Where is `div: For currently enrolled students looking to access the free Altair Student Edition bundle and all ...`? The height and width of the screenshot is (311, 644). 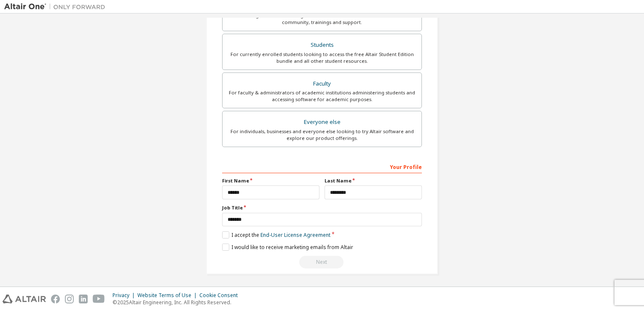 div: For currently enrolled students looking to access the free Altair Student Edition bundle and all ... is located at coordinates (322, 58).